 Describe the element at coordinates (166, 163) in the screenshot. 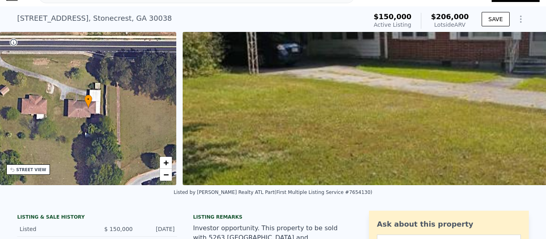

I see `a: Zoom in` at that location.